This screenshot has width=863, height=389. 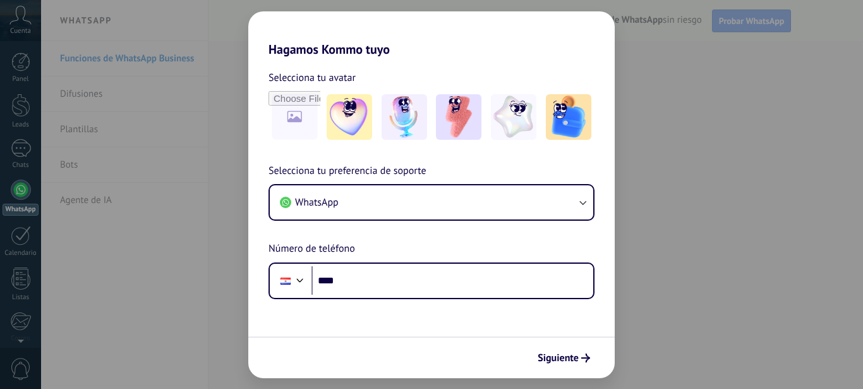 I want to click on img: -5.jpeg, so click(x=569, y=117).